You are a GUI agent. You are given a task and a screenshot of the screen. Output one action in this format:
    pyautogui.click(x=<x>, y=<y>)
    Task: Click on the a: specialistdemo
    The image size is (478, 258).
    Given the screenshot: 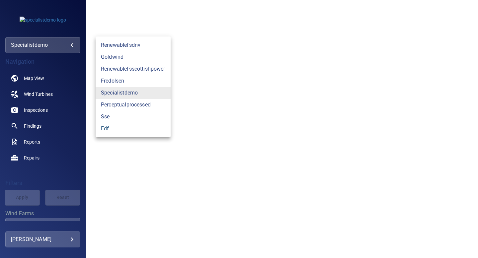 What is the action you would take?
    pyautogui.click(x=133, y=93)
    